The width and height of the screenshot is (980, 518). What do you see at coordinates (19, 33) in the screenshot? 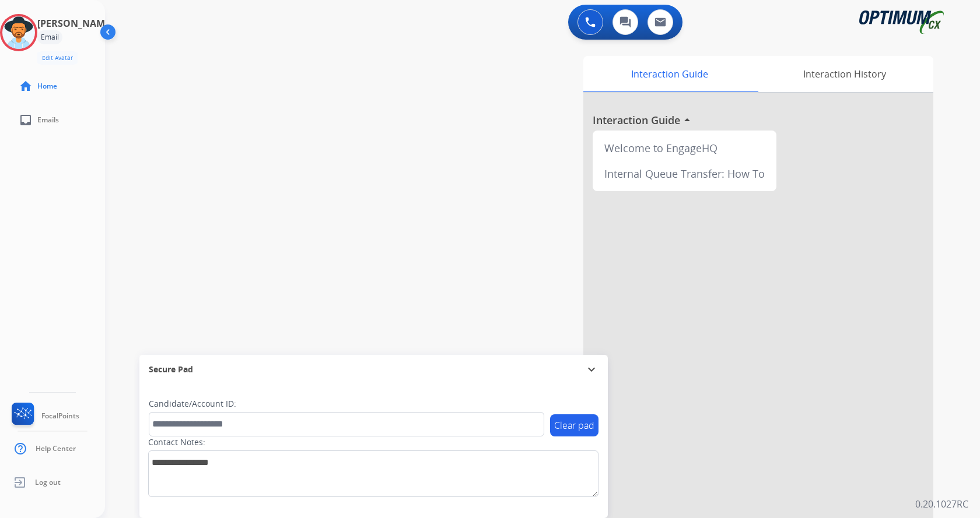
I see `img: avatar` at bounding box center [19, 33].